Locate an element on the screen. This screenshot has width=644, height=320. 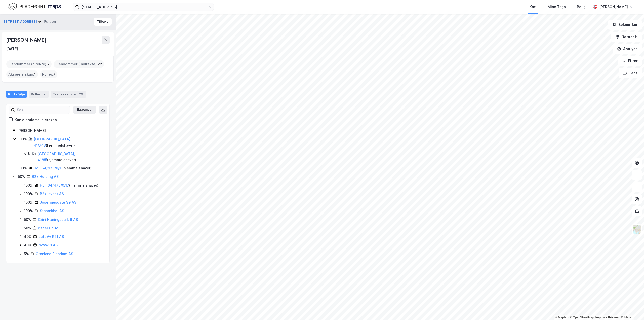
button: Bokmerker is located at coordinates (625, 25).